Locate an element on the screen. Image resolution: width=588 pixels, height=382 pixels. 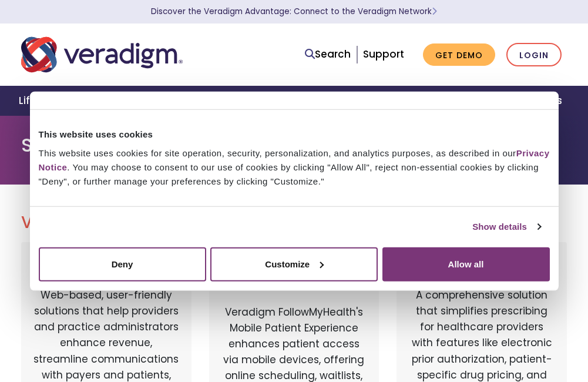
img: Veradigm logo is located at coordinates (101, 55).